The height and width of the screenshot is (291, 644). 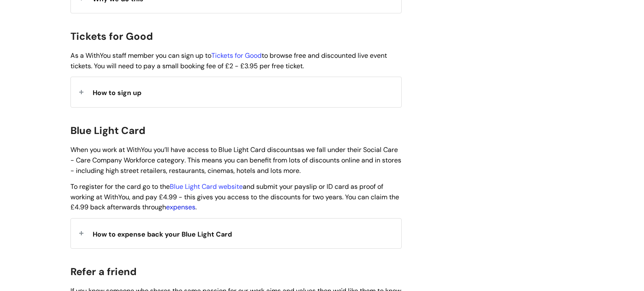 What do you see at coordinates (228, 61) in the screenshot?
I see `span: As a WithYou staff member you can sign up to to browse free and discounted live event tickets. Yo...` at bounding box center [228, 61].